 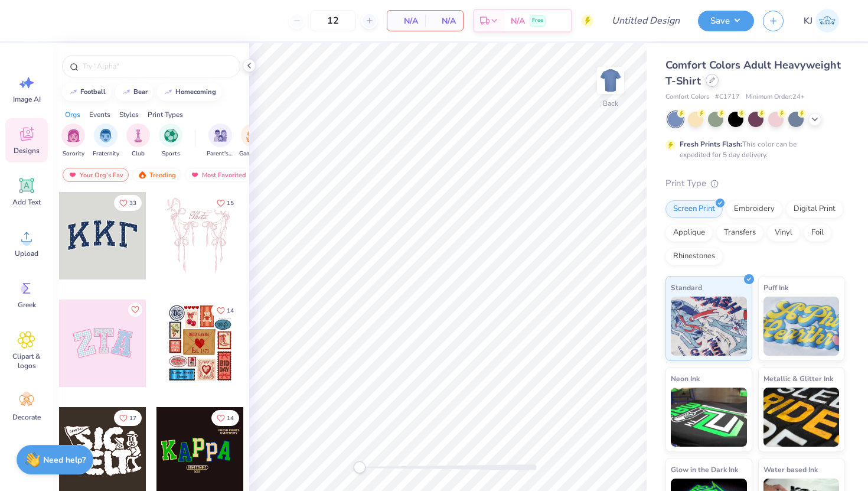 I want to click on div: Applique, so click(x=689, y=233).